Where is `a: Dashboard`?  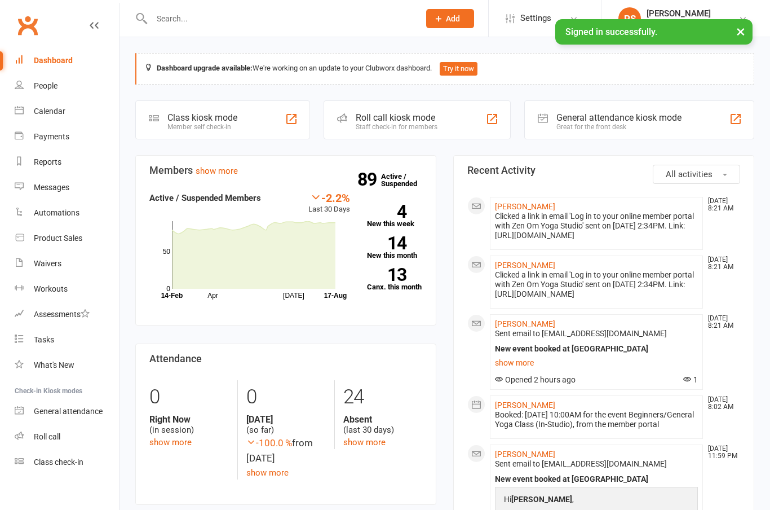 a: Dashboard is located at coordinates (67, 60).